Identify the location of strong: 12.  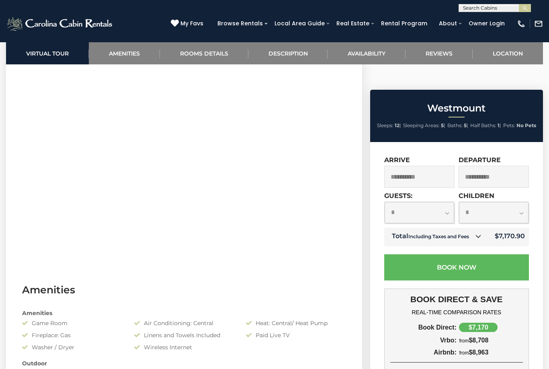
(397, 125).